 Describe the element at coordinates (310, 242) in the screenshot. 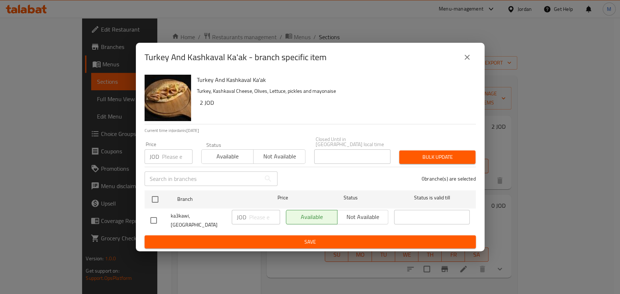

I see `button: Save` at that location.